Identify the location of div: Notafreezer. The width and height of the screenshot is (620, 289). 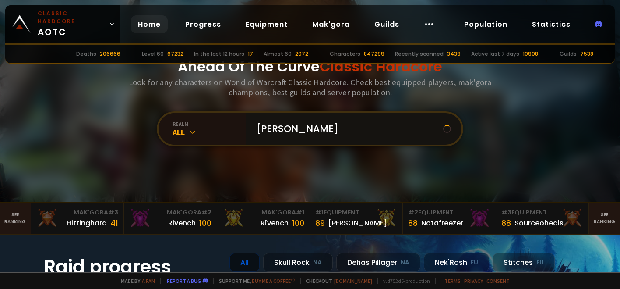
(442, 223).